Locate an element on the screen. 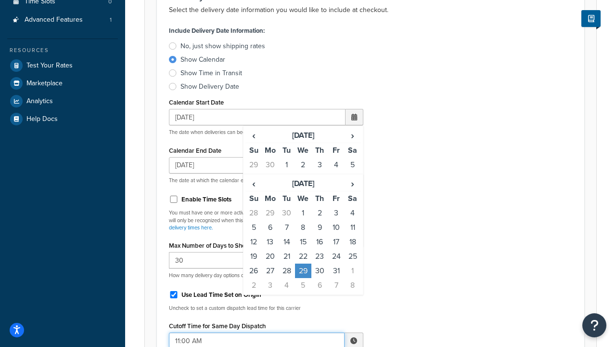 The height and width of the screenshot is (347, 616). span: Advanced Features is located at coordinates (53, 20).